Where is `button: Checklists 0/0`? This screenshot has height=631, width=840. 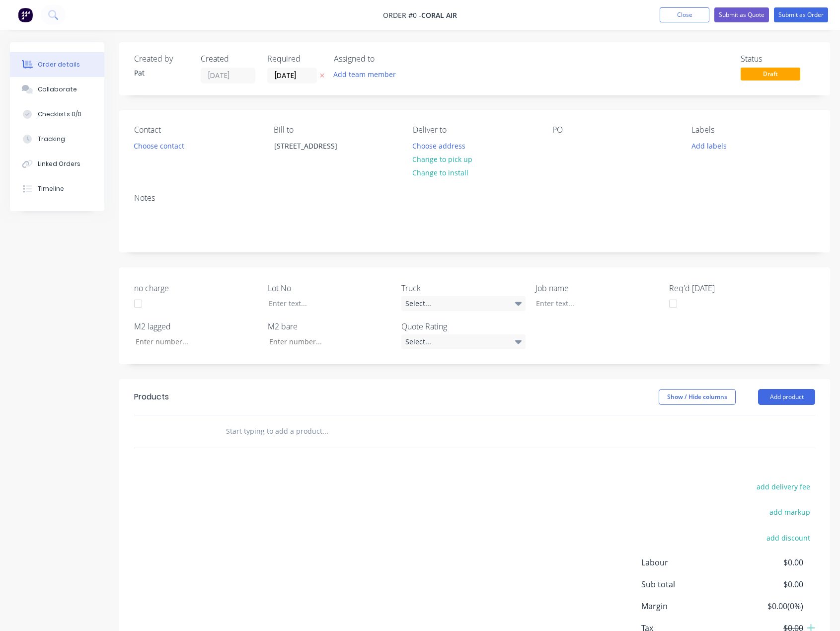 button: Checklists 0/0 is located at coordinates (57, 114).